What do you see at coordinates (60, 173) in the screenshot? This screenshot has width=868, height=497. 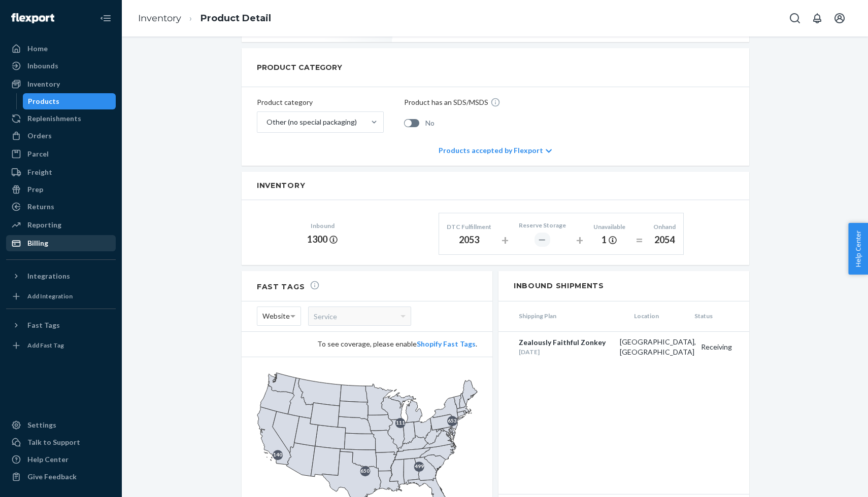 I see `a: Freight` at bounding box center [60, 173].